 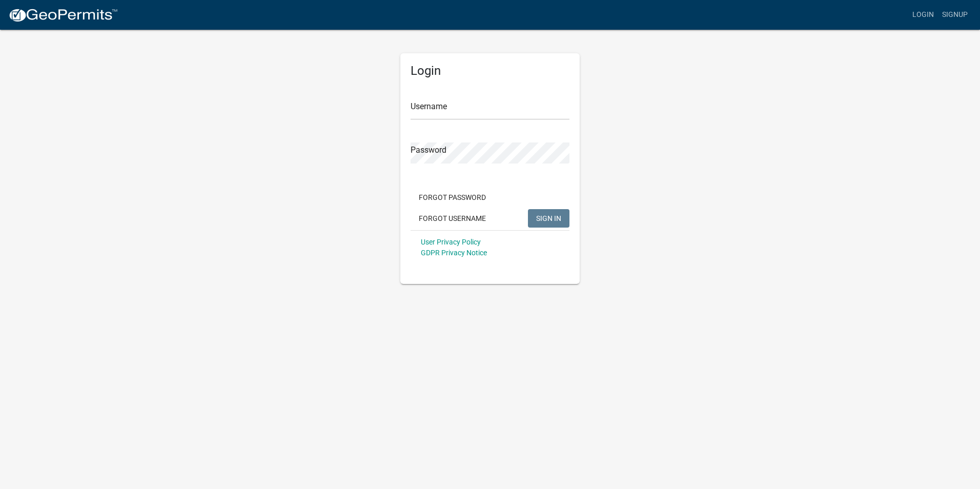 What do you see at coordinates (454, 253) in the screenshot?
I see `a: GDPR Privacy Notice` at bounding box center [454, 253].